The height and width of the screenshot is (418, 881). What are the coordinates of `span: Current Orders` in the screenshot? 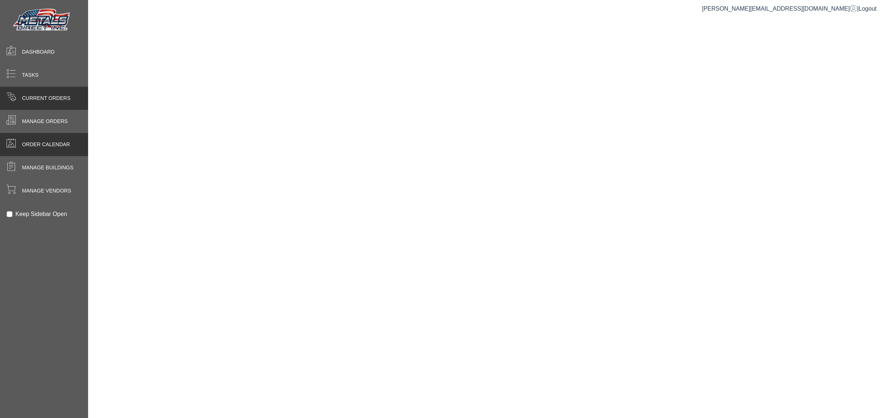 It's located at (46, 98).